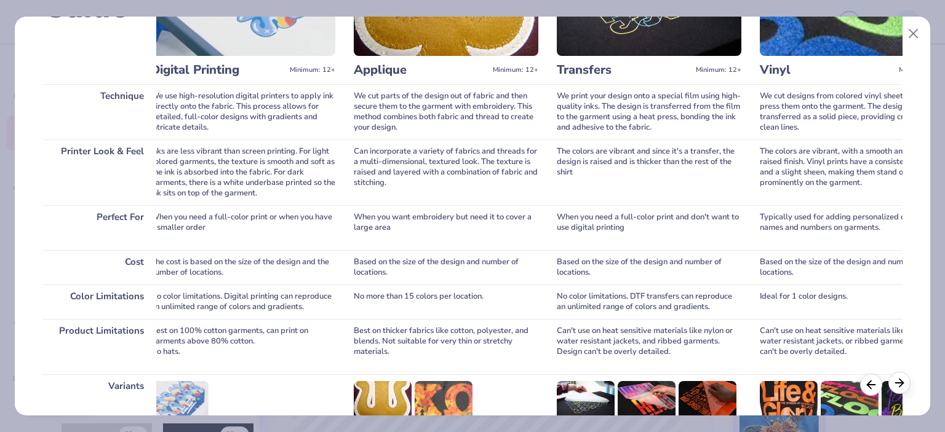 Image resolution: width=945 pixels, height=432 pixels. What do you see at coordinates (243, 268) in the screenshot?
I see `div: The cost is based on the size of the design and the number of locations.` at bounding box center [243, 268].